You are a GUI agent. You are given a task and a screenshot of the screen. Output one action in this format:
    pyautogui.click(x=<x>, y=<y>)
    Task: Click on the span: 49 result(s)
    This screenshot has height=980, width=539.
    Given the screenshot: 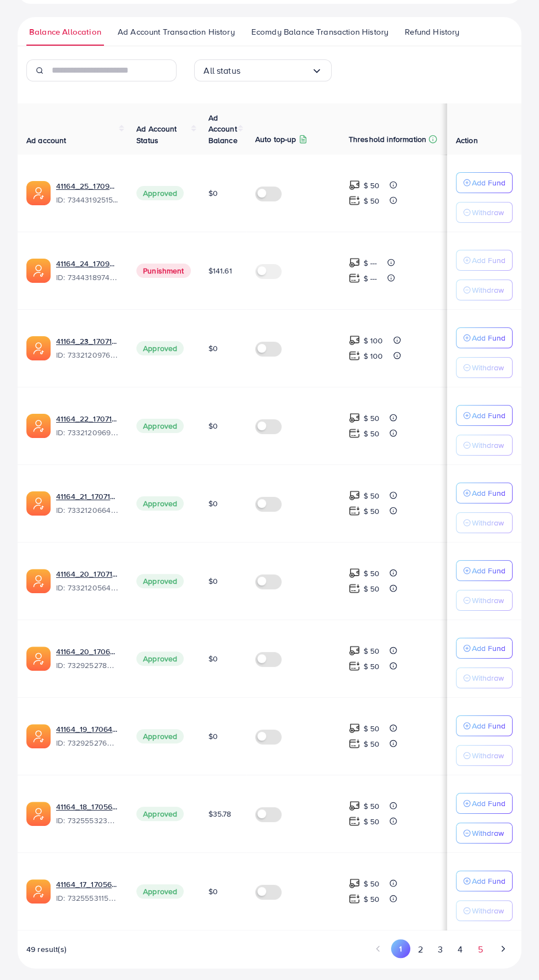 What is the action you would take?
    pyautogui.click(x=46, y=949)
    